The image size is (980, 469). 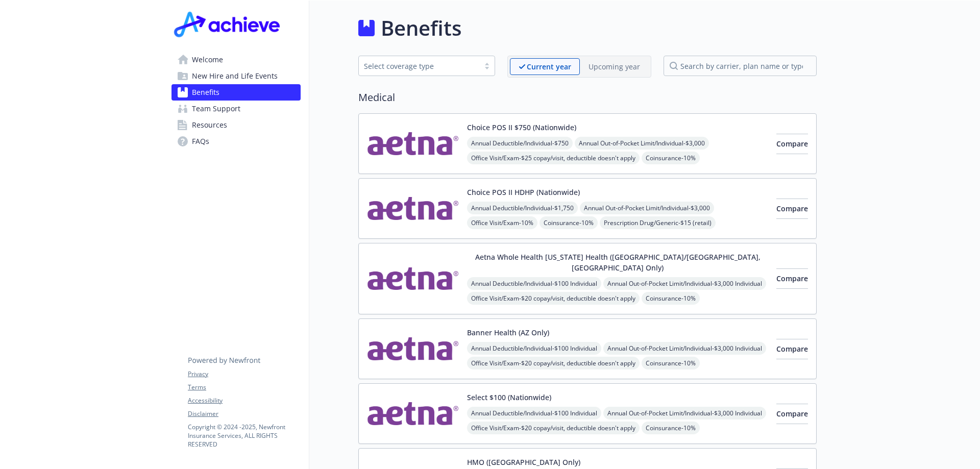 What do you see at coordinates (206, 92) in the screenshot?
I see `span: Benefits` at bounding box center [206, 92].